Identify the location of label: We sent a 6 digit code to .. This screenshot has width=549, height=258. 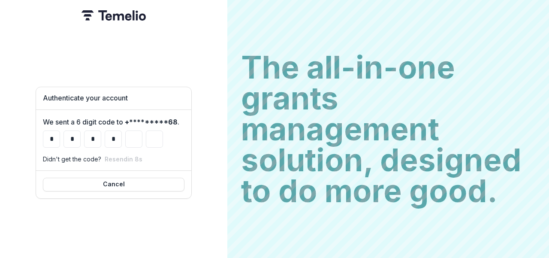
(111, 122).